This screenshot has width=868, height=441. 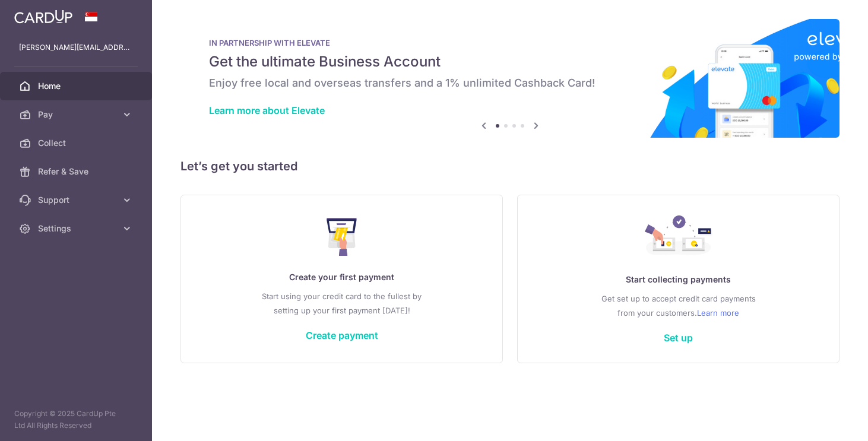 What do you see at coordinates (510, 78) in the screenshot?
I see `img: Renovation banner` at bounding box center [510, 78].